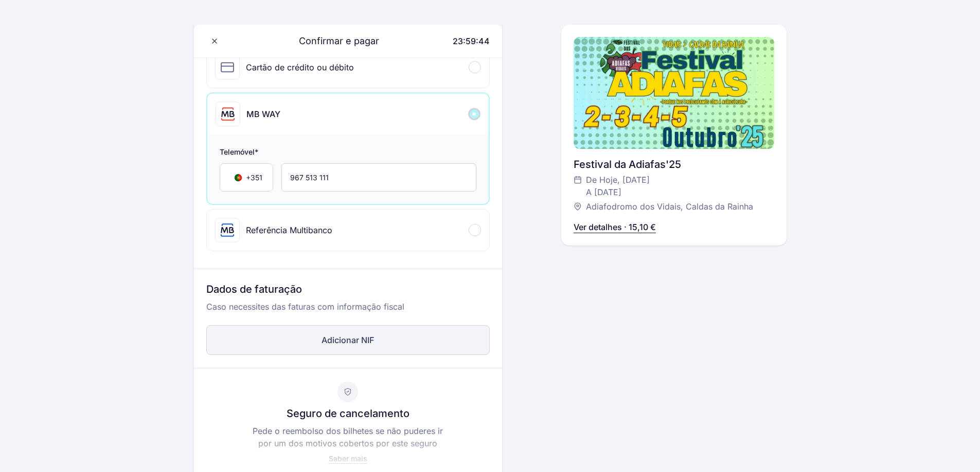 The image size is (980, 472). What do you see at coordinates (348, 458) in the screenshot?
I see `span: Saber mais` at bounding box center [348, 458].